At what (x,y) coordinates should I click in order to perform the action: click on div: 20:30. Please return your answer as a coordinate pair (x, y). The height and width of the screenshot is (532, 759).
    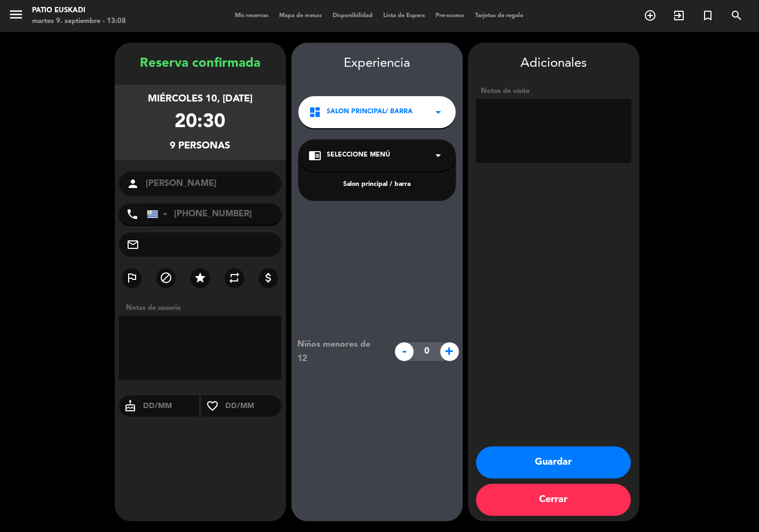
    Looking at the image, I should click on (200, 122).